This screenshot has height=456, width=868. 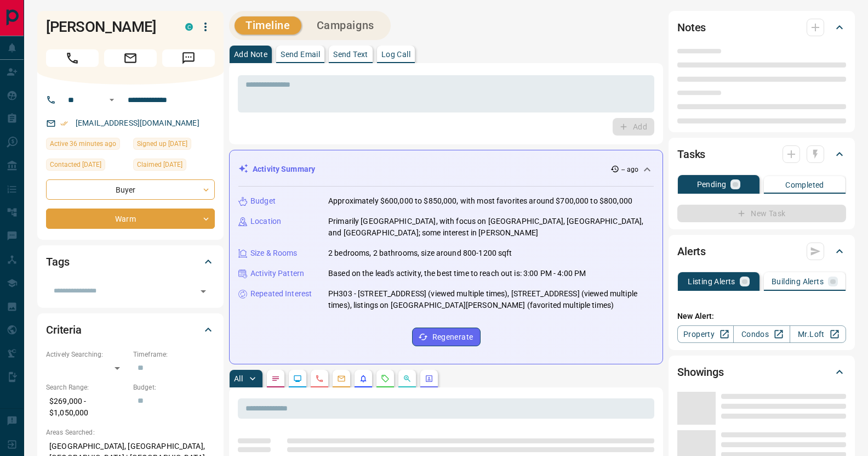 What do you see at coordinates (276, 379) in the screenshot?
I see `svg: Notes` at bounding box center [276, 379].